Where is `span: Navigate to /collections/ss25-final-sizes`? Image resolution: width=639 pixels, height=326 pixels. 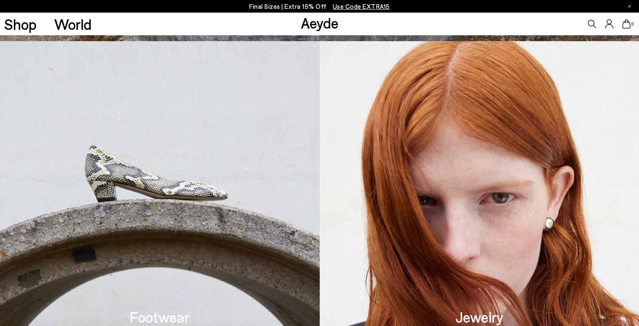
span: Navigate to /collections/ss25-final-sizes is located at coordinates (361, 6).